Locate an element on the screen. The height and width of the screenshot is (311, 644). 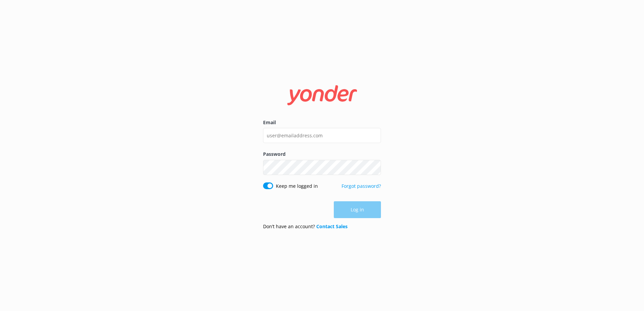
a: Forgot password? is located at coordinates (361, 186).